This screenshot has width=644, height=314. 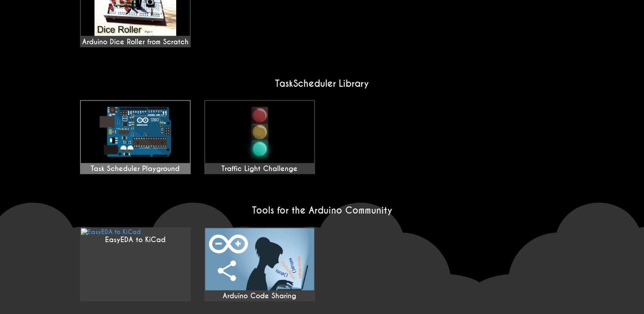 What do you see at coordinates (260, 264) in the screenshot?
I see `a: Arduino Code Sharing` at bounding box center [260, 264].